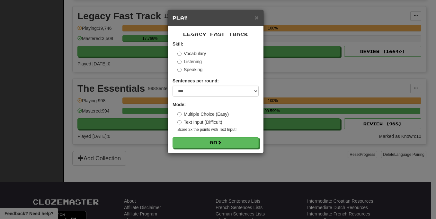 The height and width of the screenshot is (219, 436). I want to click on label: Listening, so click(189, 62).